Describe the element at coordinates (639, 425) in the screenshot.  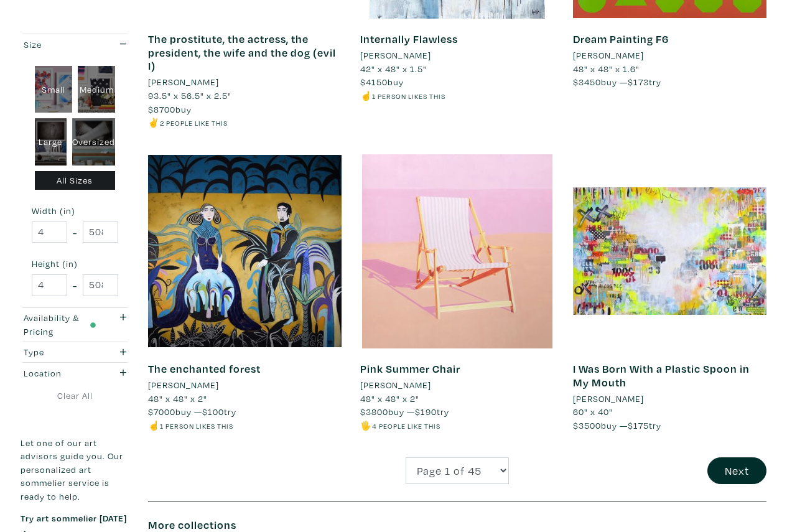
I see `span: $175` at that location.